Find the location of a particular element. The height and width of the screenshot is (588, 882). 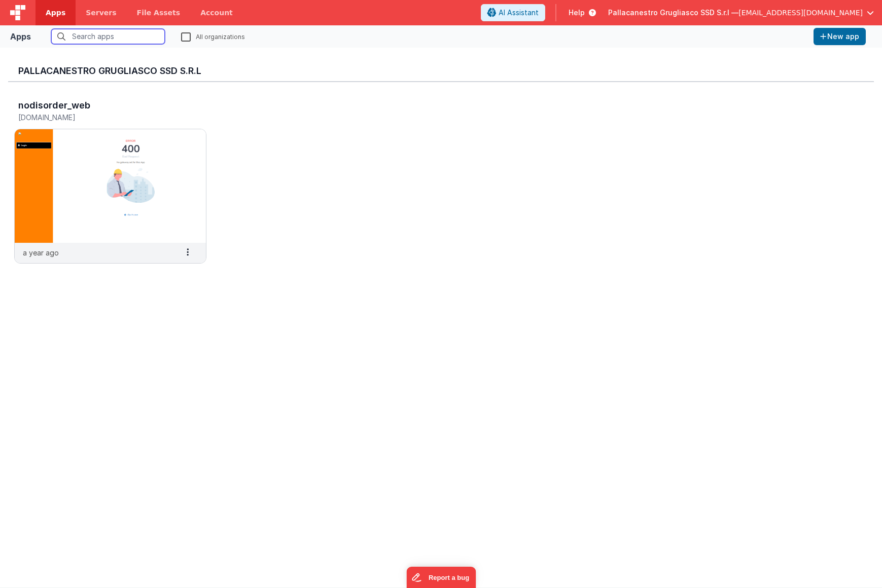

p: a year ago is located at coordinates (41, 252).